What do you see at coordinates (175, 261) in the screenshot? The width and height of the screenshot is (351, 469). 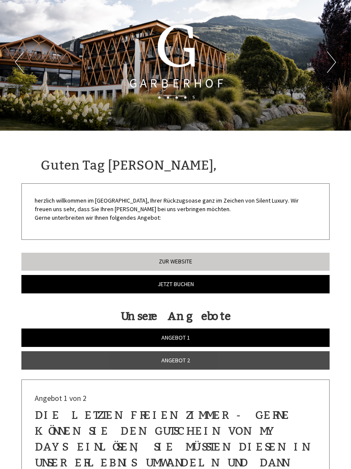 I see `a: Zur Website` at bounding box center [175, 261].